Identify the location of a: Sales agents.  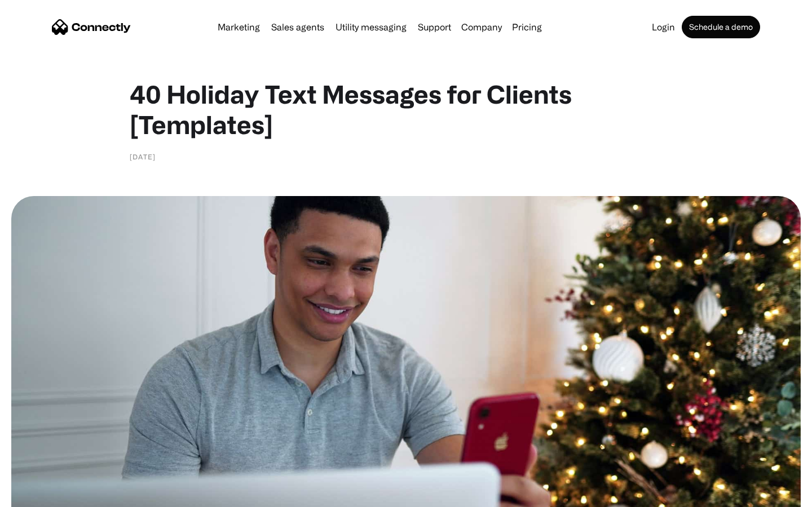
(298, 27).